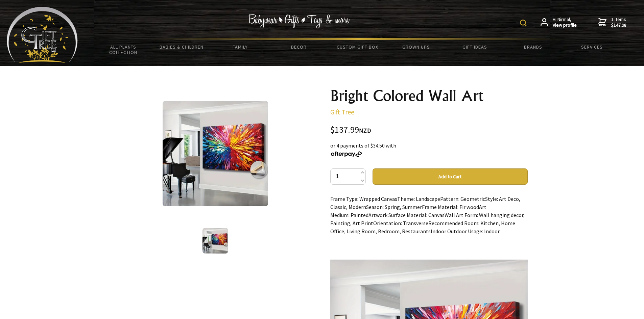 The height and width of the screenshot is (319, 644). I want to click on a: Gift Ideas, so click(474, 47).